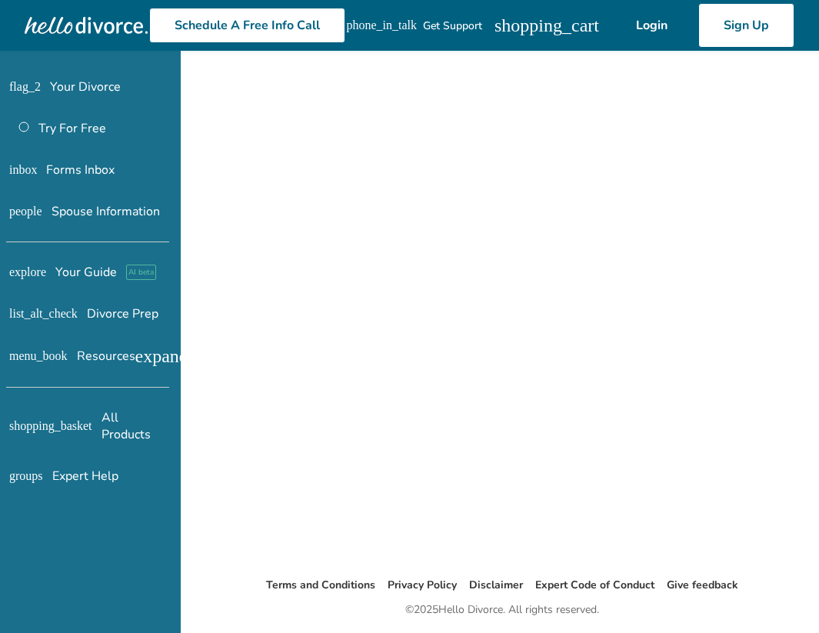  What do you see at coordinates (414, 25) in the screenshot?
I see `a: phone_in_talkGet Support` at bounding box center [414, 25].